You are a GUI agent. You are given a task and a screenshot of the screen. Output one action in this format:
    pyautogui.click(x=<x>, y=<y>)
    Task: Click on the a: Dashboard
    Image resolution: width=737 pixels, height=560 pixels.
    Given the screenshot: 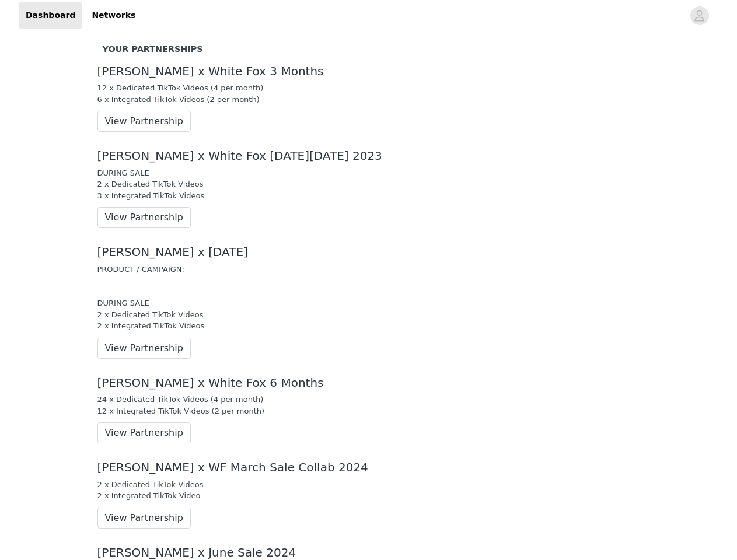 What is the action you would take?
    pyautogui.click(x=50, y=15)
    